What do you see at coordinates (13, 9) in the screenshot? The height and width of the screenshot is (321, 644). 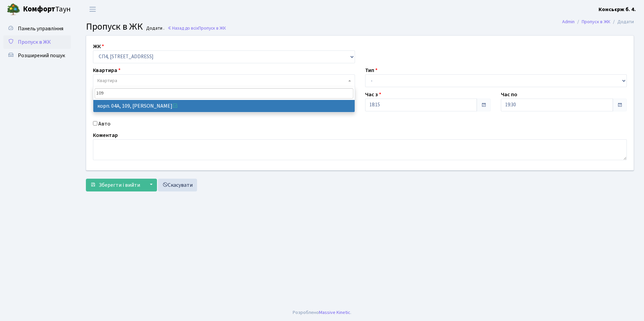 I see `img: logo.png` at bounding box center [13, 9].